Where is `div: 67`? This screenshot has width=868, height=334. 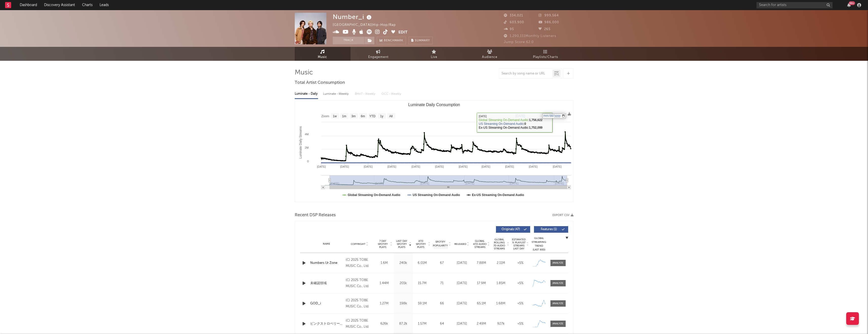 div: 67 is located at coordinates (442, 263).